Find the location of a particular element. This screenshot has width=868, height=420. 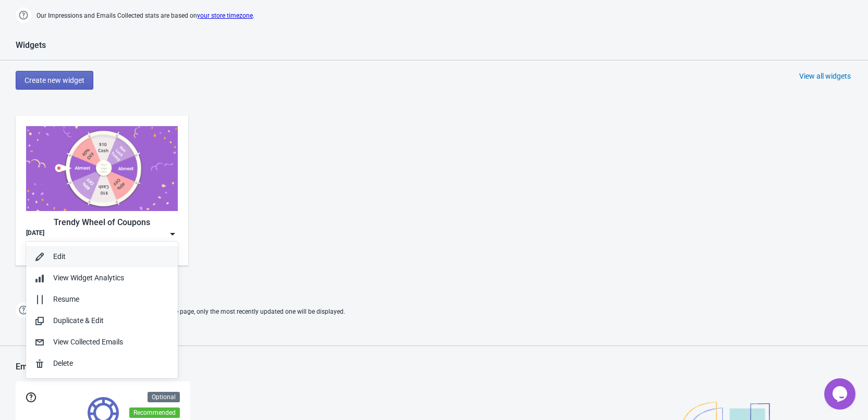

div: Delete is located at coordinates (111, 363).